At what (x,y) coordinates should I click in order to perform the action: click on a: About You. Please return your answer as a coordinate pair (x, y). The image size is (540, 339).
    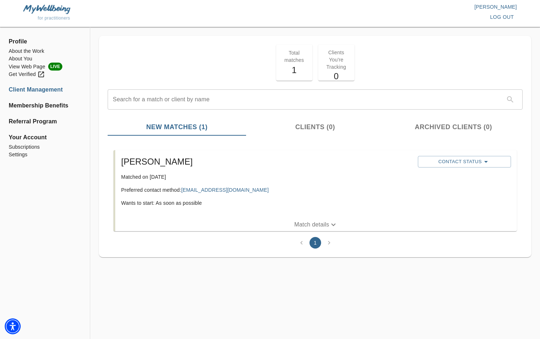
    Looking at the image, I should click on (45, 59).